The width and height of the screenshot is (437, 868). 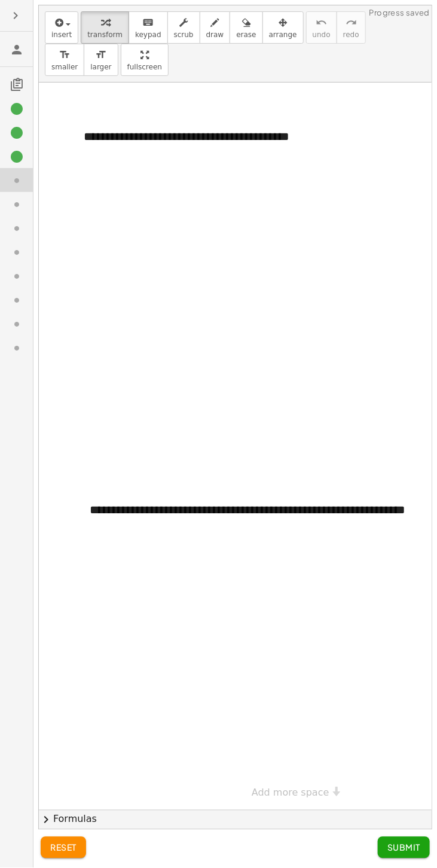 What do you see at coordinates (290, 792) in the screenshot?
I see `span: Add more space` at bounding box center [290, 792].